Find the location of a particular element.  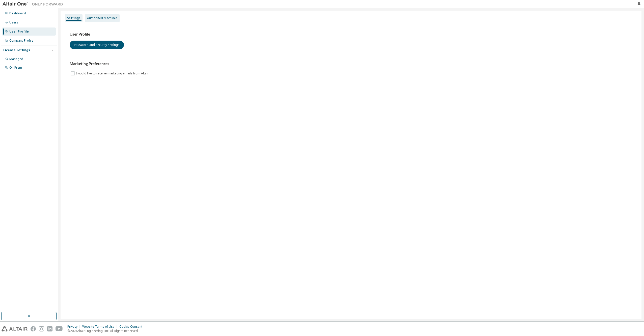

div: Privacy is located at coordinates (75, 327).